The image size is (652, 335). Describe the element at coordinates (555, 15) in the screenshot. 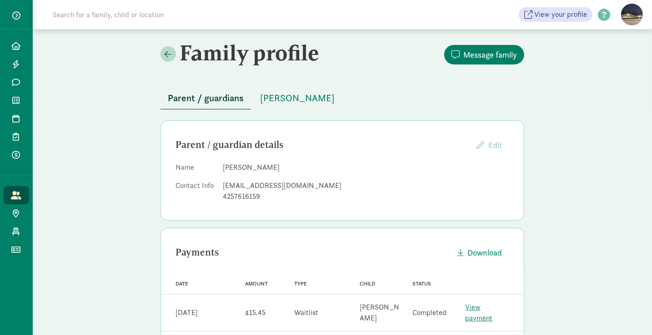

I see `a: View your profile` at that location.